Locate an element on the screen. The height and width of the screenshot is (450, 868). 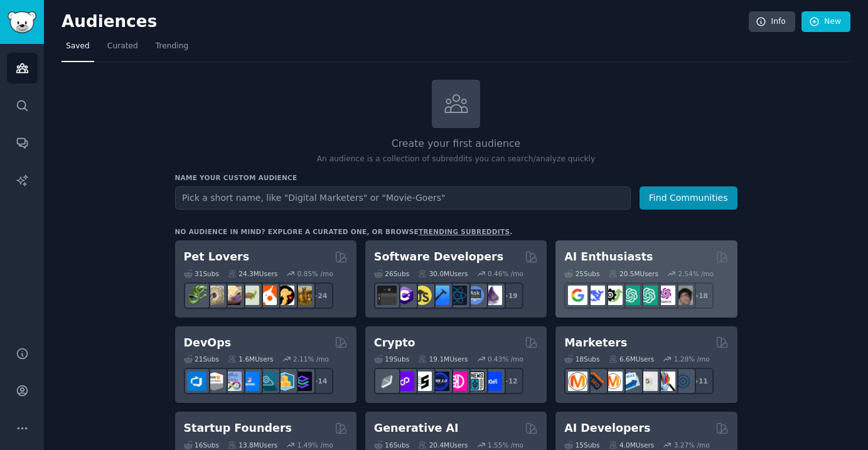
div: + 11 is located at coordinates (700, 381).